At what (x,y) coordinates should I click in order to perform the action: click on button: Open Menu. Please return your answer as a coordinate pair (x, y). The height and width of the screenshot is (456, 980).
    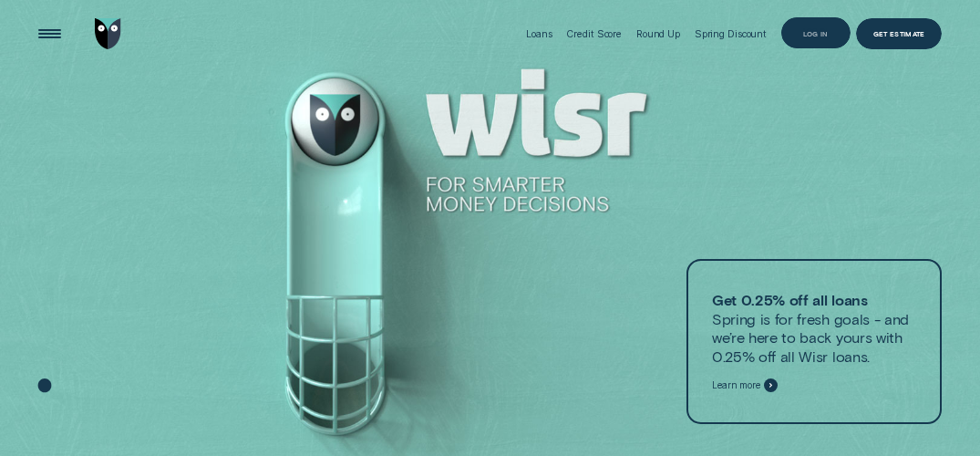
    Looking at the image, I should click on (49, 33).